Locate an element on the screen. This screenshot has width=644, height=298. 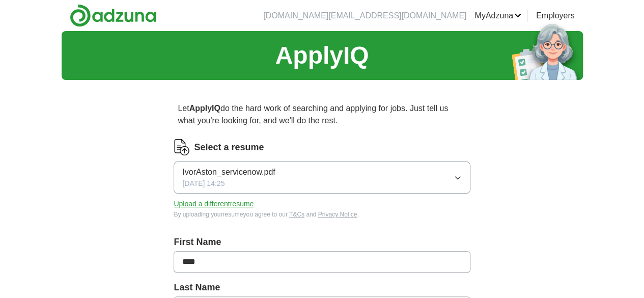
a: T&Cs is located at coordinates (297, 214).